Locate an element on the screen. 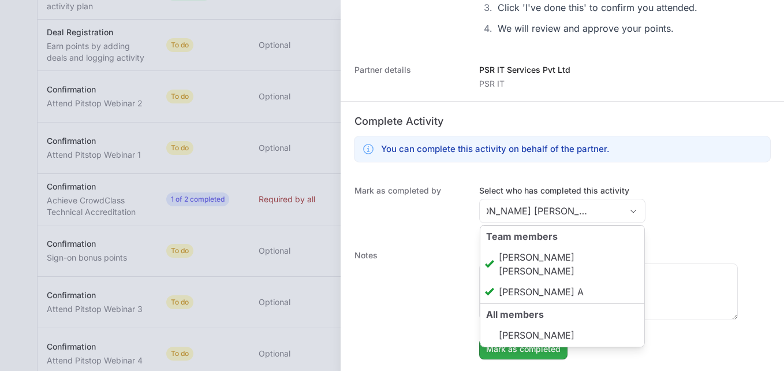  h2: Complete Activity is located at coordinates (562, 121).